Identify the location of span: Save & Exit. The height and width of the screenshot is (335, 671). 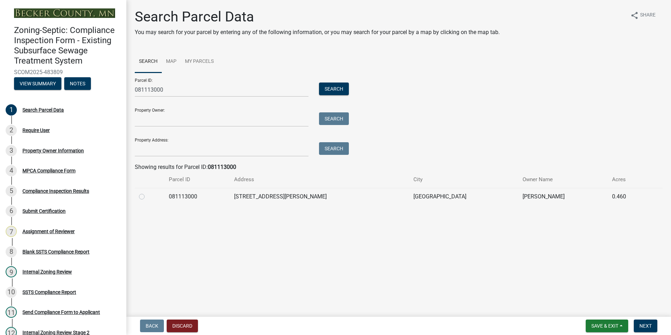
(604, 326).